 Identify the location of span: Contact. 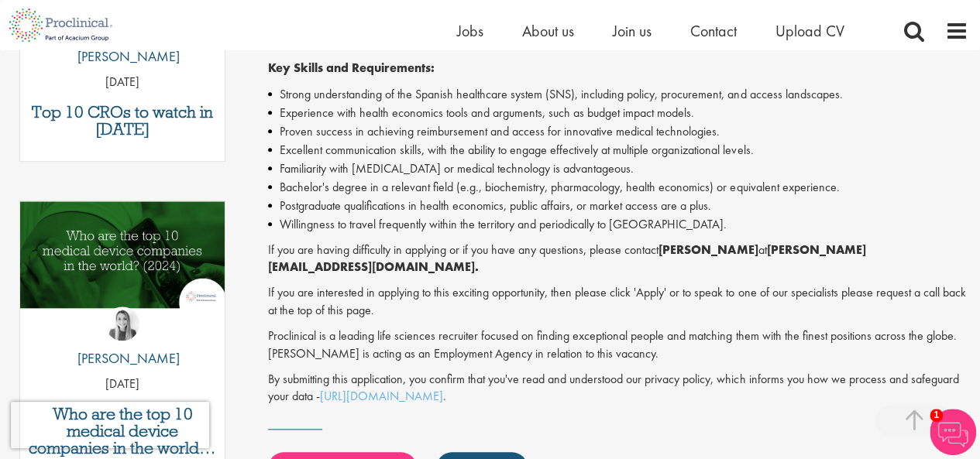
(713, 31).